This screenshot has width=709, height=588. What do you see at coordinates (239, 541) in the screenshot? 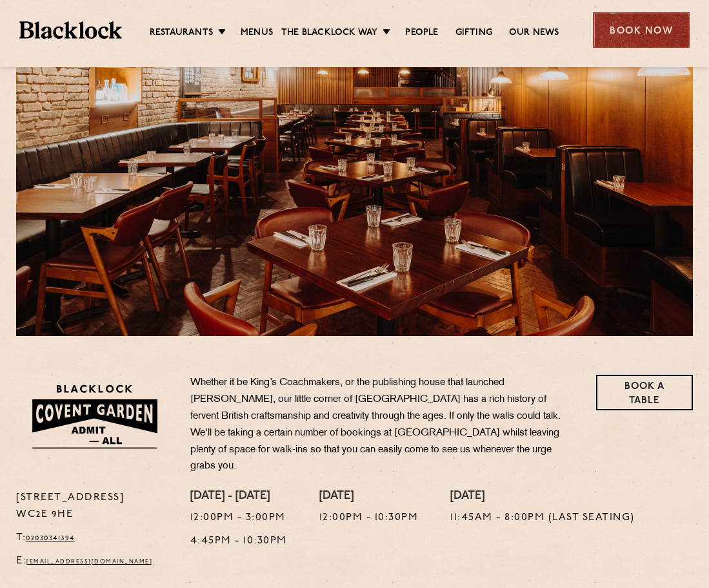
I see `p: 4:45pm - 10:30pm` at bounding box center [239, 541].